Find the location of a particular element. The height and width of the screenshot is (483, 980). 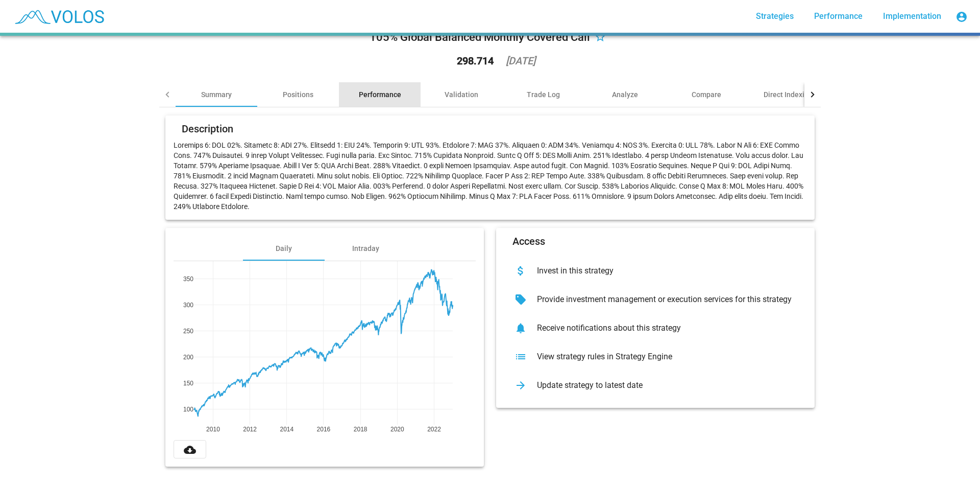

span: Performance is located at coordinates (838, 16).